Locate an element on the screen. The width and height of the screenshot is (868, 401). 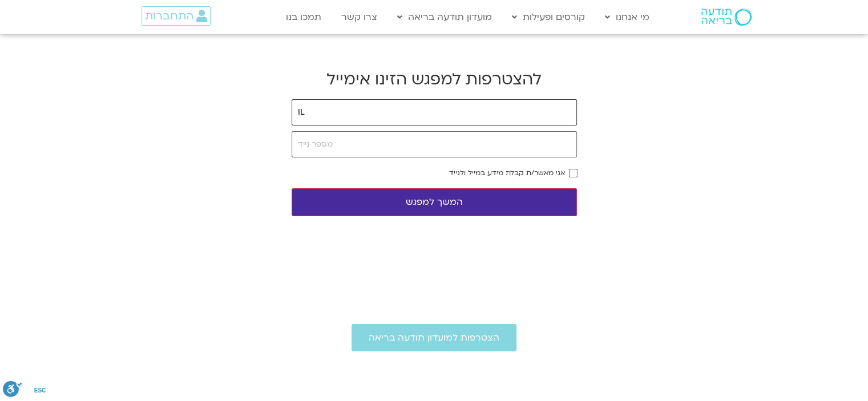
span: הצטרפות למועדון תודעה בריאה is located at coordinates (434, 338).